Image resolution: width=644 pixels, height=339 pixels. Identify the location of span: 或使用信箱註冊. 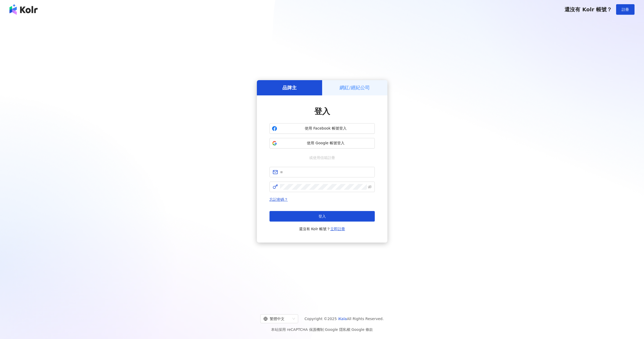
(322, 158).